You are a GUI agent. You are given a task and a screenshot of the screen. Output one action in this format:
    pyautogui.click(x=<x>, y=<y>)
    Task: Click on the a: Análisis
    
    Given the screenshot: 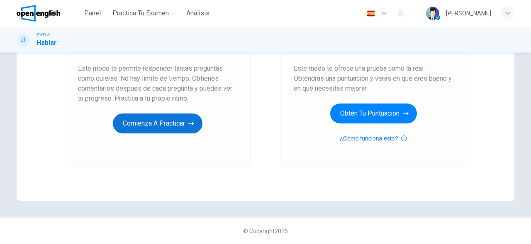 What is the action you would take?
    pyautogui.click(x=198, y=13)
    